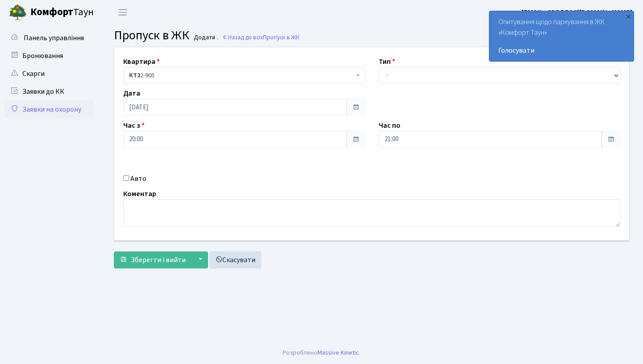  Describe the element at coordinates (141, 62) in the screenshot. I see `label: Квартира` at that location.